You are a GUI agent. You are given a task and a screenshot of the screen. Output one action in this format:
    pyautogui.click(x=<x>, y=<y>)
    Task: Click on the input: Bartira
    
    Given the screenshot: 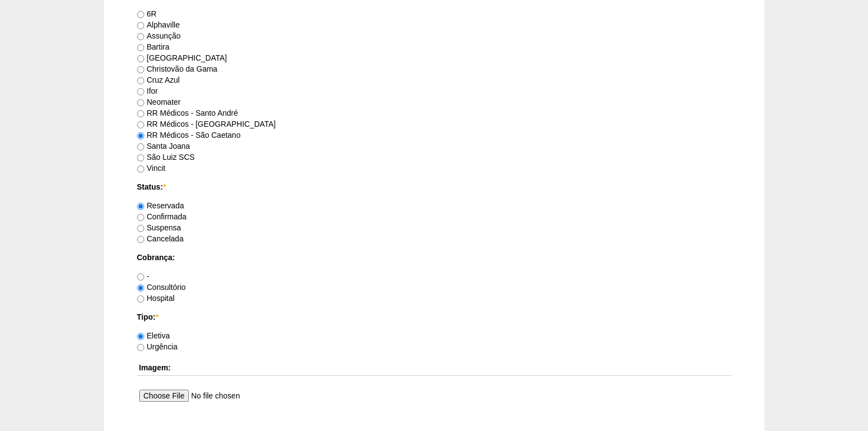 What is the action you would take?
    pyautogui.click(x=140, y=48)
    